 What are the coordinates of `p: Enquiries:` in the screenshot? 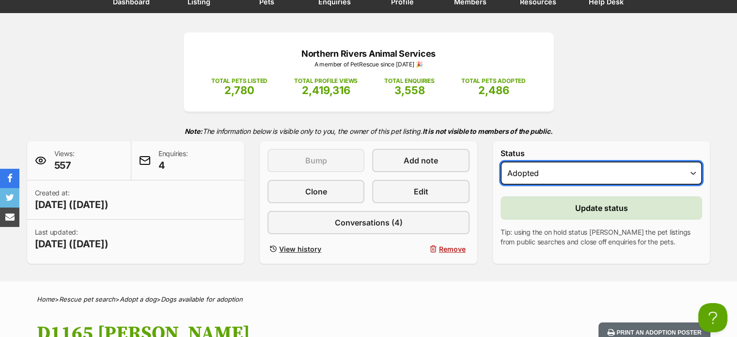 It's located at (173, 160).